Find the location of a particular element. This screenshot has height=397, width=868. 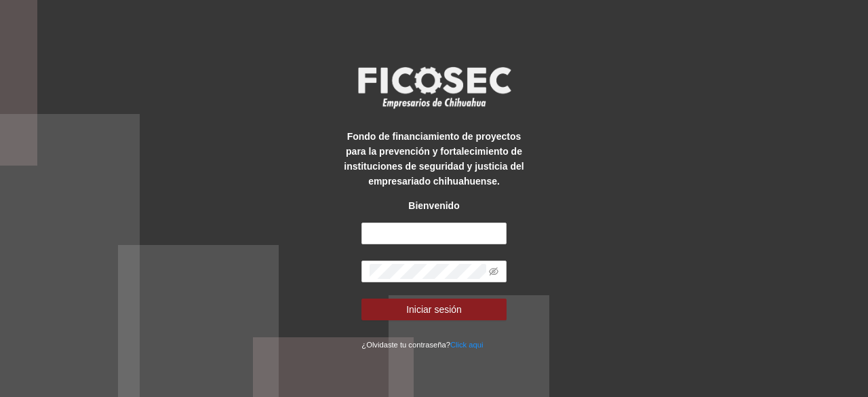

small: ¿Olvidaste tu contraseña? is located at coordinates (421, 345).